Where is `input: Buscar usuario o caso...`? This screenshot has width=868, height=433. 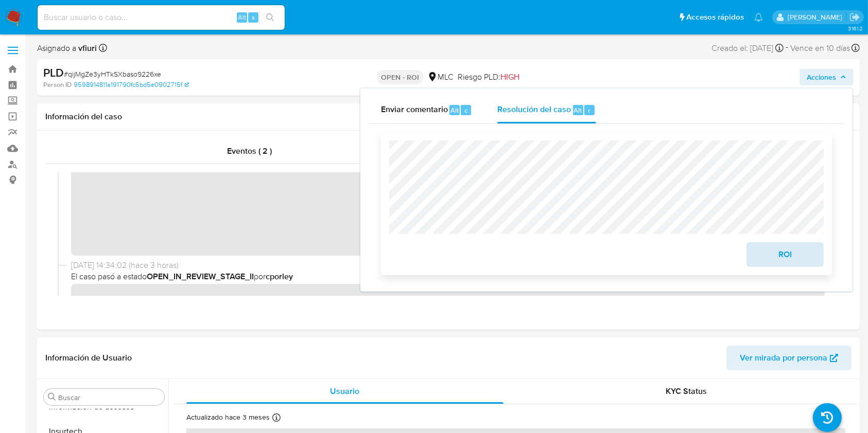
input: Buscar usuario o caso... is located at coordinates (161, 17).